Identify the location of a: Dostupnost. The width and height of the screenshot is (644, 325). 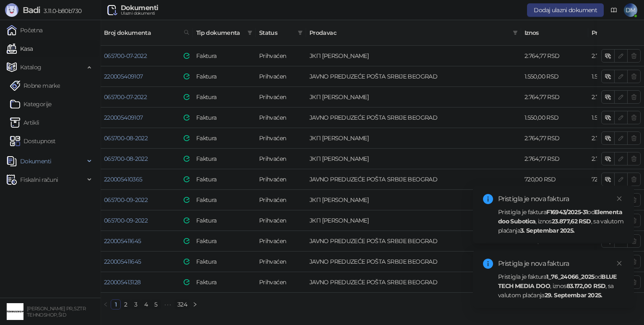
(33, 141).